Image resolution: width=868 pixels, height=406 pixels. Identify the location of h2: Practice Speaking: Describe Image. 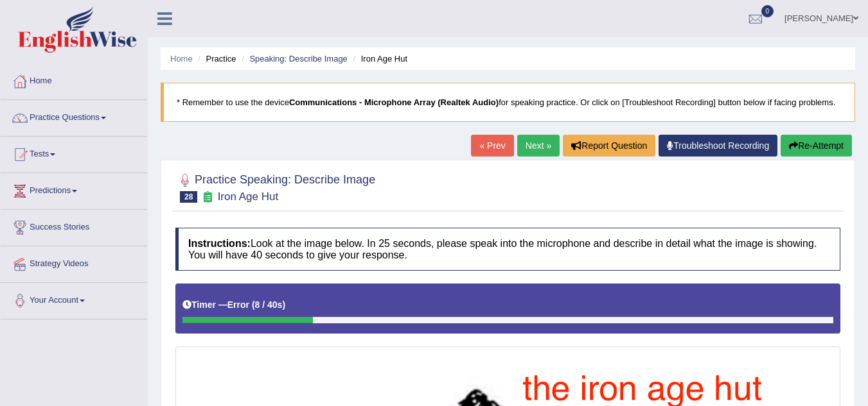
(275, 187).